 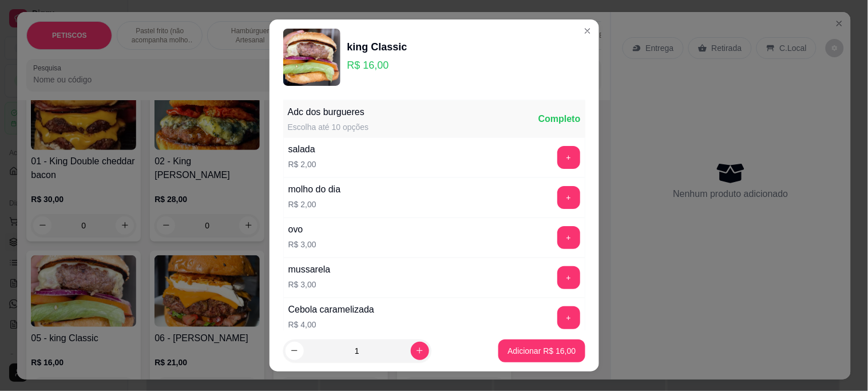 I want to click on button: Adicionar R$ 16,00, so click(x=542, y=351).